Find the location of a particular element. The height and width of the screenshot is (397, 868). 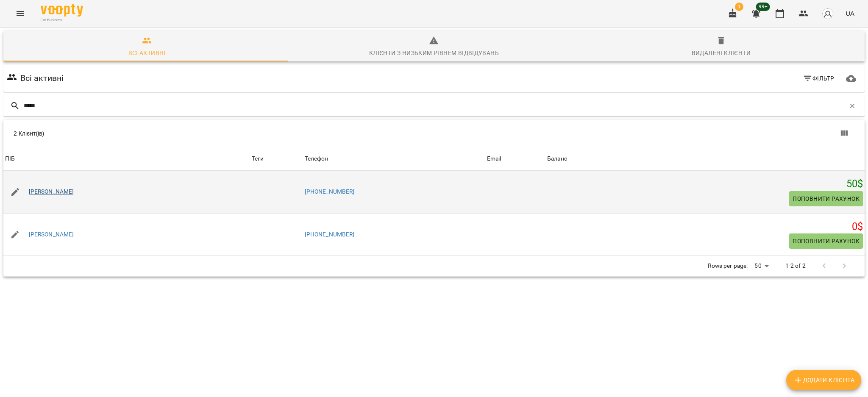

div: Телефон is located at coordinates (317, 159).